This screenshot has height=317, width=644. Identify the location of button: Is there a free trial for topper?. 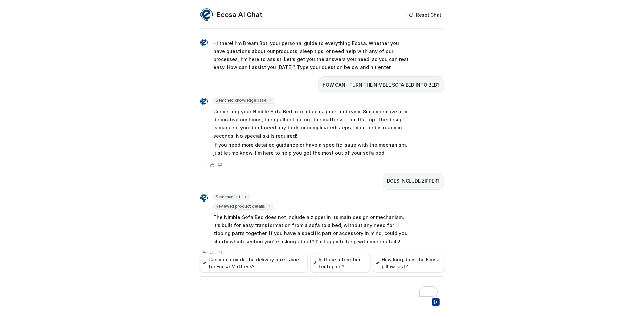
(340, 263).